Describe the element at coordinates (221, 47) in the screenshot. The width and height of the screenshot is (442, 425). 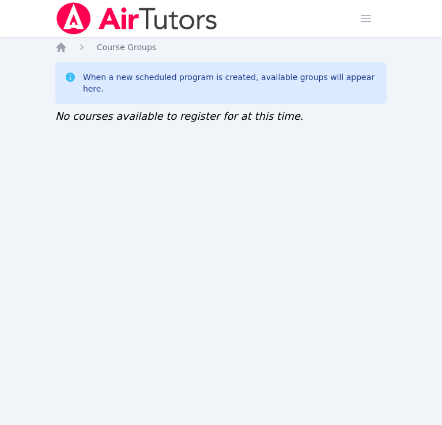
I see `nav: Breadcrumb` at that location.